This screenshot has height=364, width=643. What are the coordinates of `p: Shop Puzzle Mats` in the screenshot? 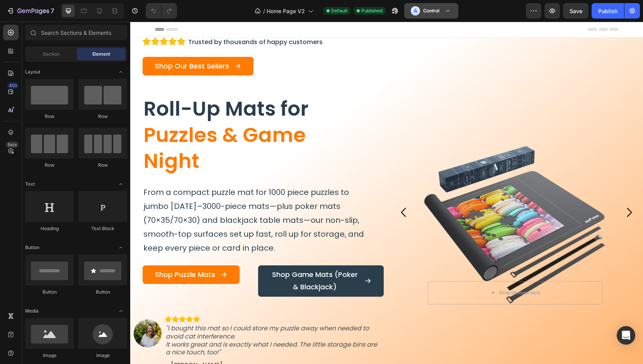 It's located at (55, 253).